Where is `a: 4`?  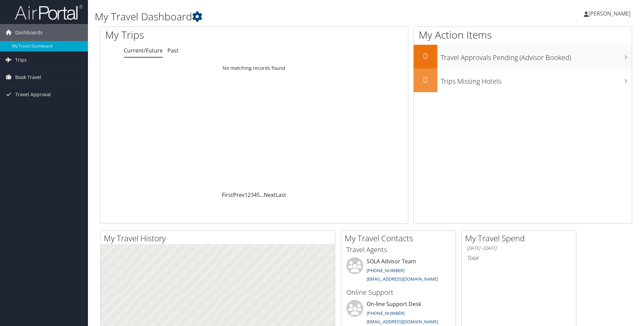
a: 4 is located at coordinates (255, 195).